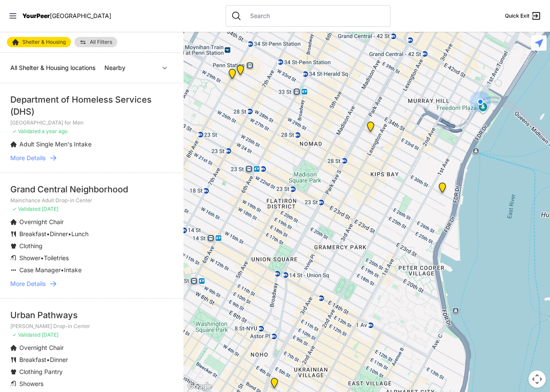  Describe the element at coordinates (274, 385) in the screenshot. I see `div: Third Street Men's Shelter and Clinic` at that location.